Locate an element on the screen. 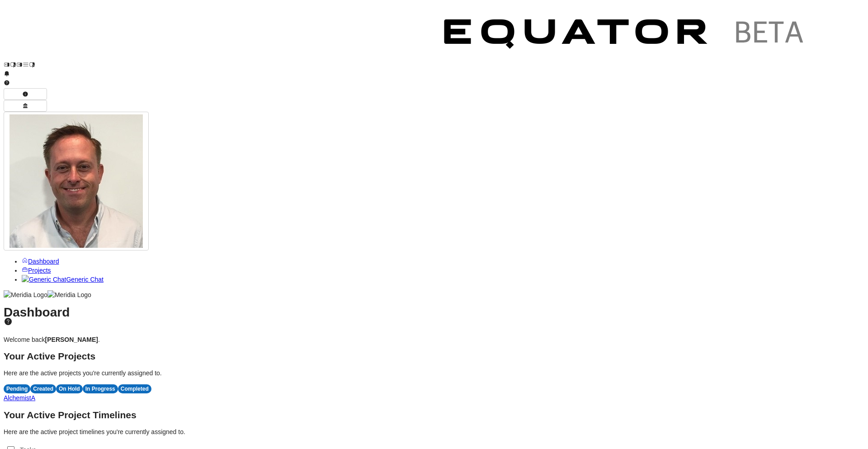  span: Generic Chat is located at coordinates (84, 279).